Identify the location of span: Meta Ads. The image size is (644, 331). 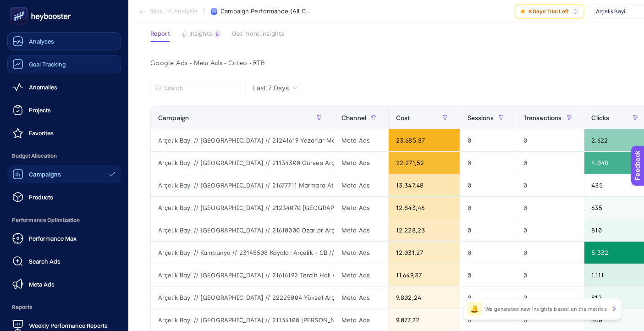
(42, 284).